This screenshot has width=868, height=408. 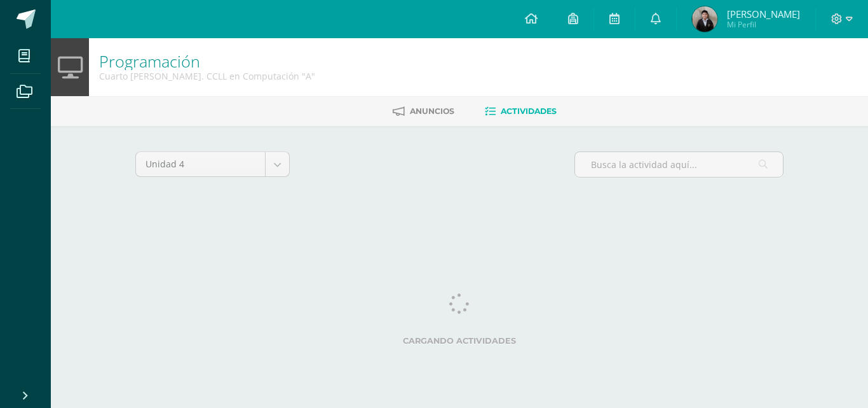 I want to click on input: Busca la actividad aquí..., so click(x=679, y=164).